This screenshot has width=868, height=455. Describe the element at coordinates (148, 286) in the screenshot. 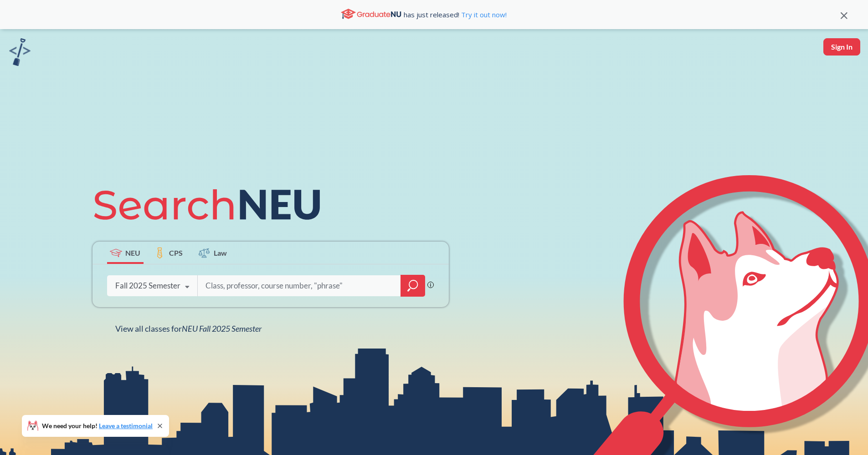

I see `div: Fall 2025 Semester` at that location.